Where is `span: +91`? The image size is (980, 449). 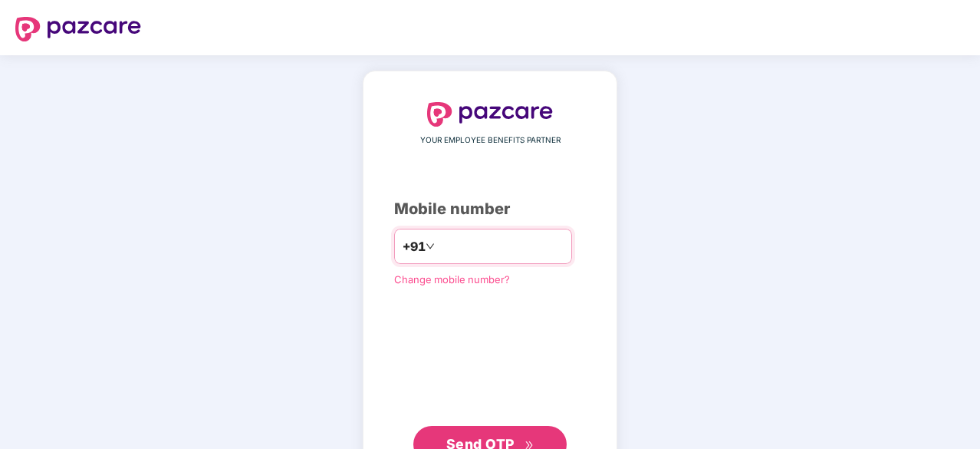 span: +91 is located at coordinates (414, 246).